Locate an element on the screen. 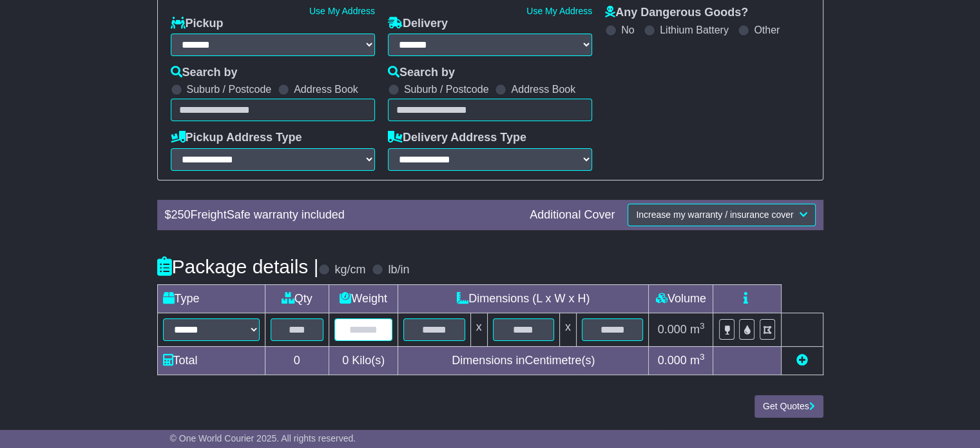 Image resolution: width=980 pixels, height=448 pixels. span: © One World Courier 2025. All rights reserved. is located at coordinates (263, 438).